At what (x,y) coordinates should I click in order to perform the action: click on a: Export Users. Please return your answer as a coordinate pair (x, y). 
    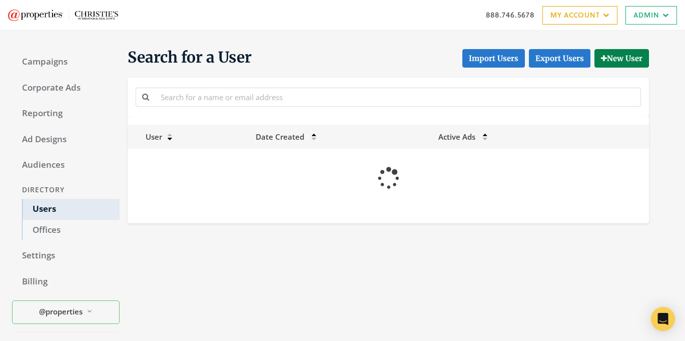
    Looking at the image, I should click on (560, 58).